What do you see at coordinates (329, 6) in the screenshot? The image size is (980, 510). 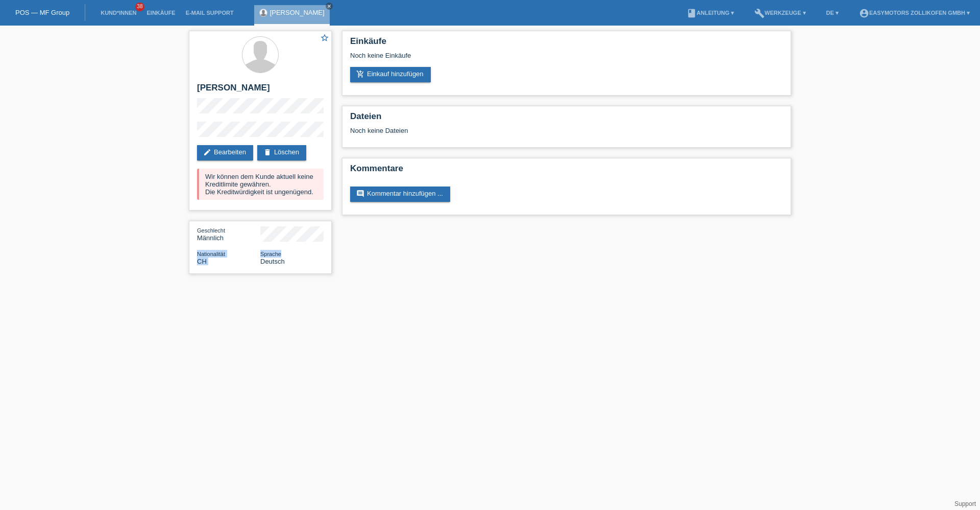 I see `i: close` at bounding box center [329, 6].